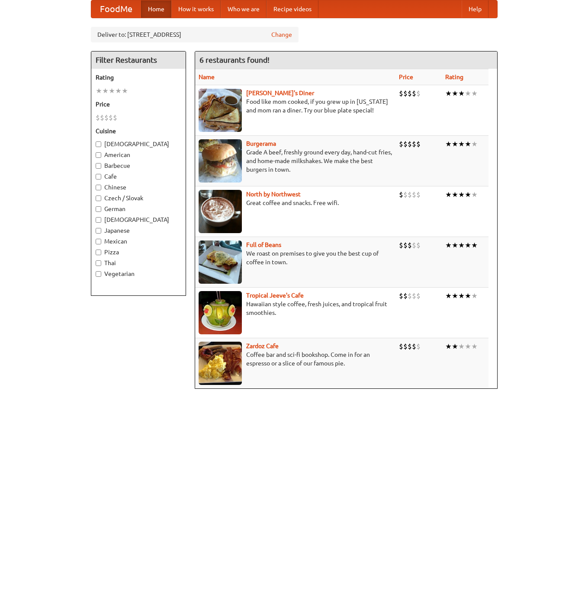 The width and height of the screenshot is (588, 612). I want to click on p: Coffee bar and sci-fi bookshop. Come in for an espresso or a slice of our famous pie., so click(295, 359).